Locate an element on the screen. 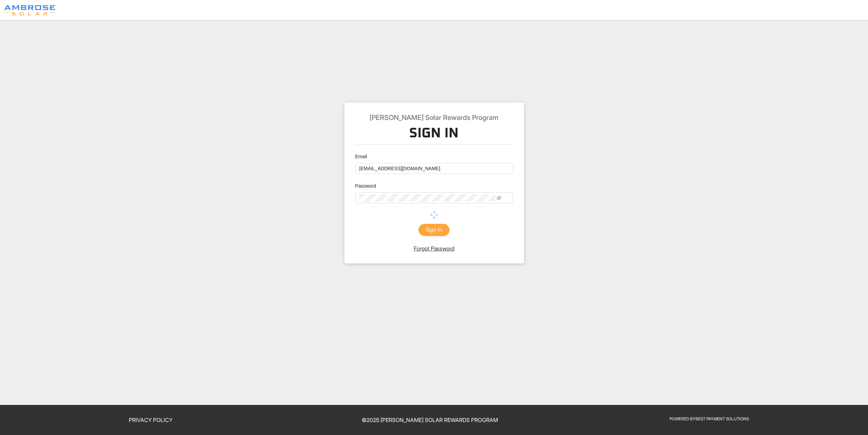 This screenshot has height=435, width=868. img: Program logo is located at coordinates (30, 10).